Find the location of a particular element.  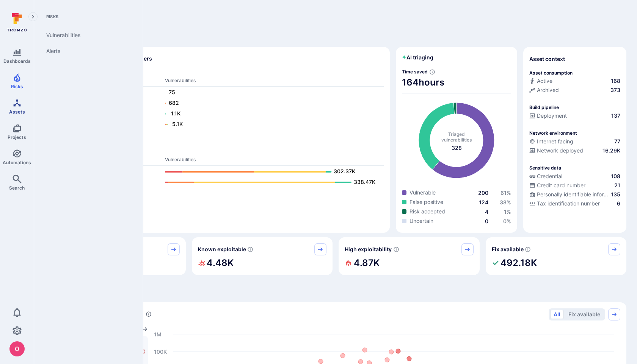

div: Evidence indicative of processing credit card numbers is located at coordinates (574, 187).